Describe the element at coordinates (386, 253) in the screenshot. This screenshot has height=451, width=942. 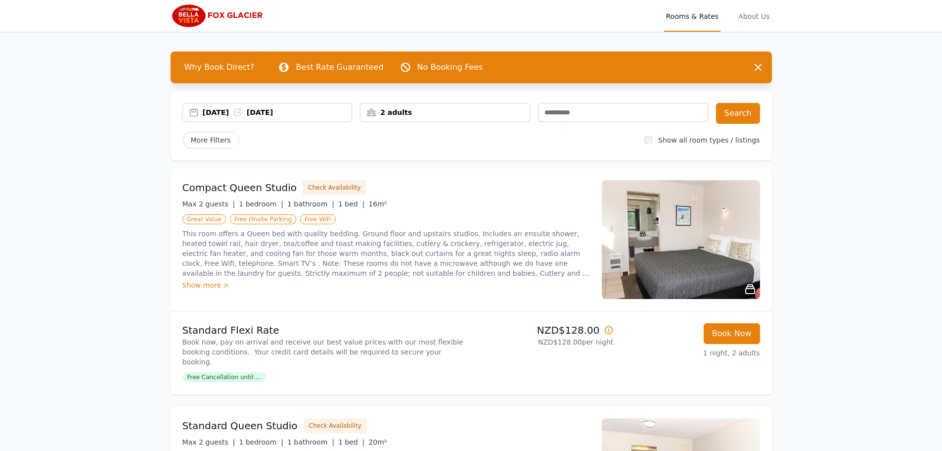
I see `p: This room offers a Queen bed with quality bedding. Ground floor and upstairs studios. Includes an...` at that location.